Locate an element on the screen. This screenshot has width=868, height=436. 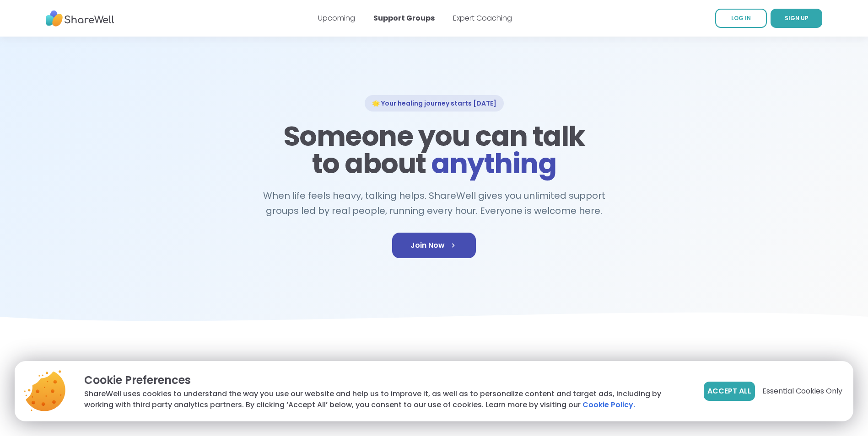
a: Expert Coaching is located at coordinates (482, 18).